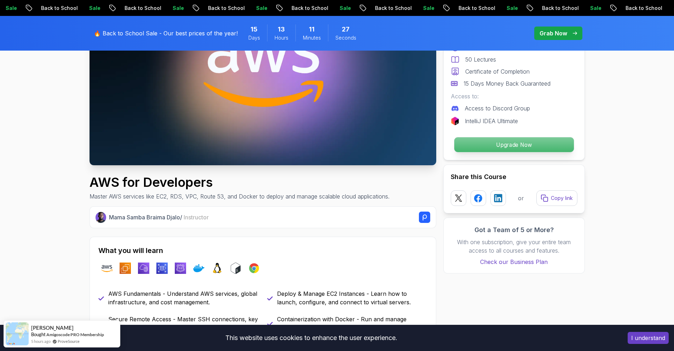 This screenshot has height=351, width=674. What do you see at coordinates (181, 268) in the screenshot?
I see `img: route53 logo` at bounding box center [181, 268].